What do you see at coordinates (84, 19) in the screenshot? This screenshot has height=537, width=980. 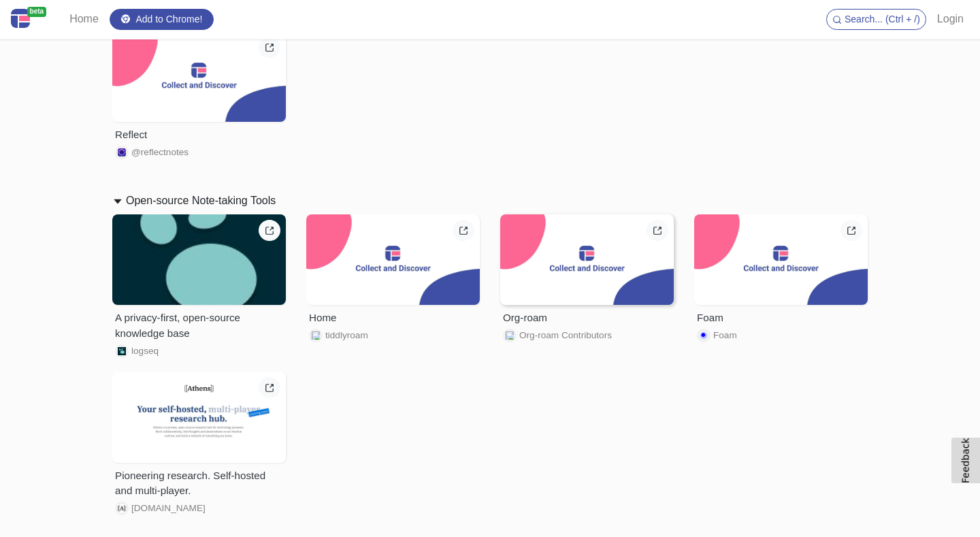 I see `a: Home` at bounding box center [84, 19].